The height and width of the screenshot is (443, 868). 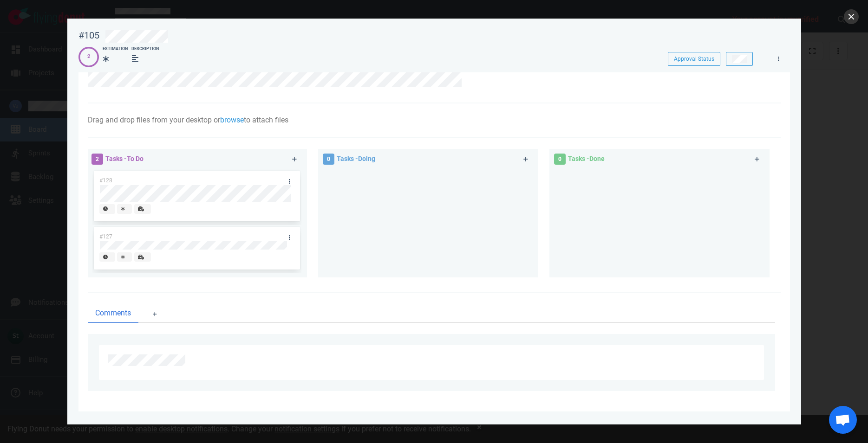 I want to click on a: browse, so click(x=232, y=120).